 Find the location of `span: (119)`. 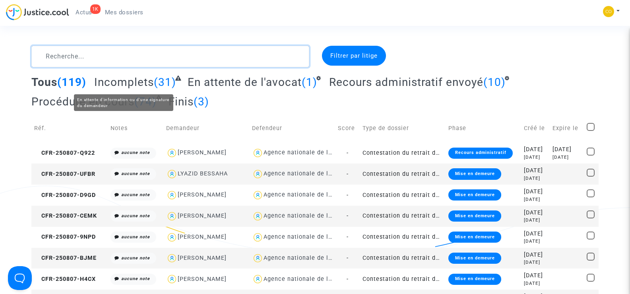

span: (119) is located at coordinates (72, 82).